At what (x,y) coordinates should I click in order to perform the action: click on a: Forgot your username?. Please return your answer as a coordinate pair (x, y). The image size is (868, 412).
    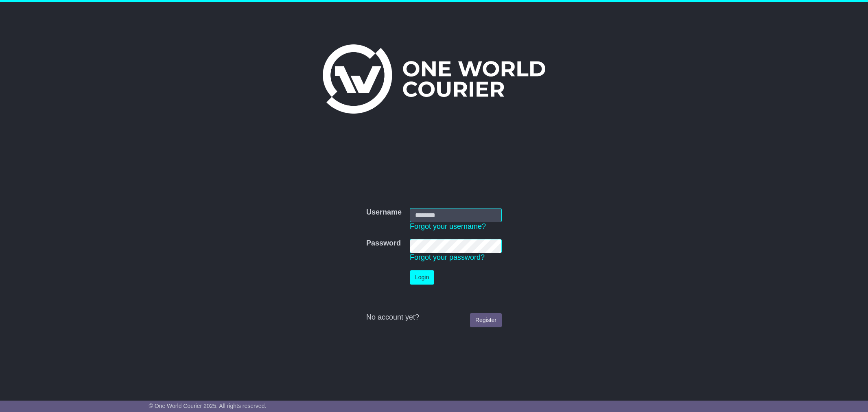
    Looking at the image, I should click on (448, 227).